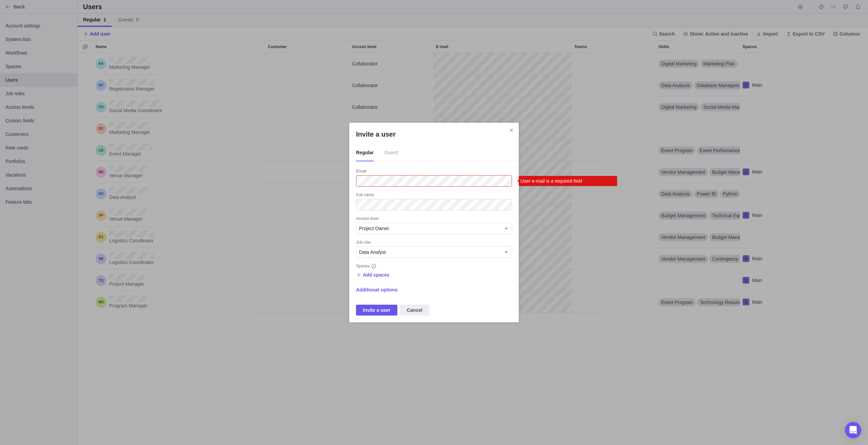 This screenshot has width=868, height=445. Describe the element at coordinates (434, 134) in the screenshot. I see `h2: Invite a user` at that location.